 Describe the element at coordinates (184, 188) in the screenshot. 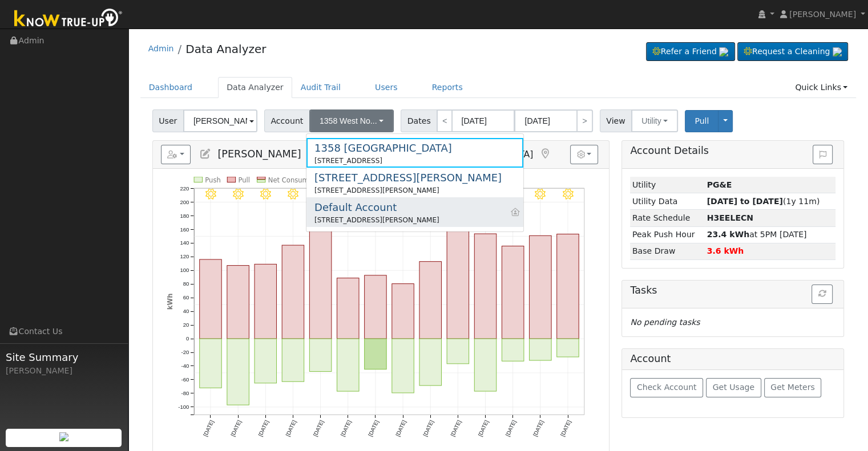

I see `text: 220` at that location.